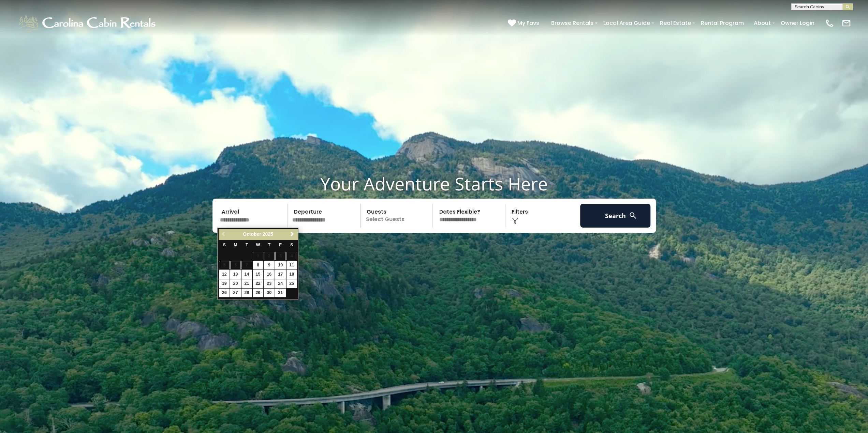 This screenshot has width=868, height=433. Describe the element at coordinates (675, 23) in the screenshot. I see `a: Real Estate` at that location.